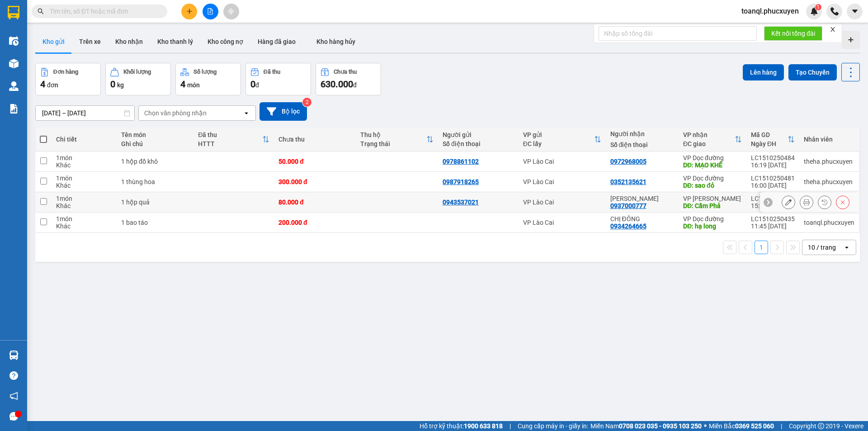 Image resolution: width=868 pixels, height=431 pixels. What do you see at coordinates (773, 219) in the screenshot?
I see `div: LC1510250435` at bounding box center [773, 219].